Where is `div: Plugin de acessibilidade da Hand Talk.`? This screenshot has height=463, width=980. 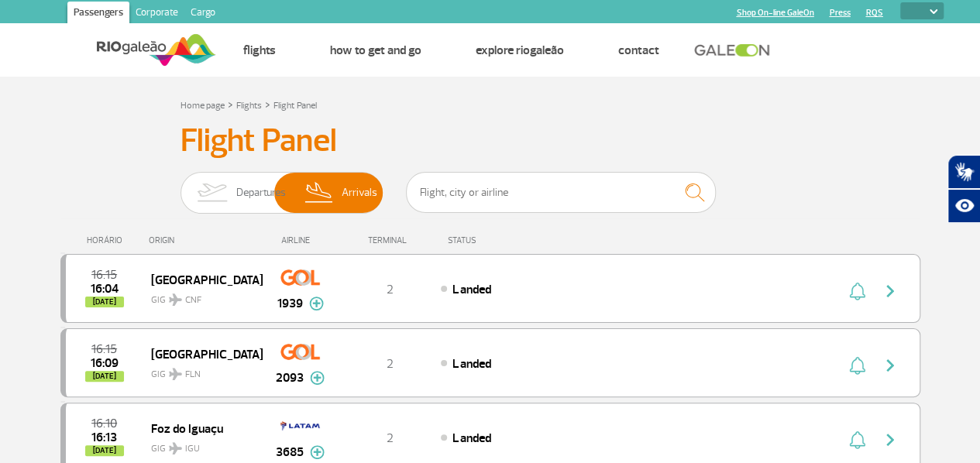 div: Plugin de acessibilidade da Hand Talk. is located at coordinates (964, 189).